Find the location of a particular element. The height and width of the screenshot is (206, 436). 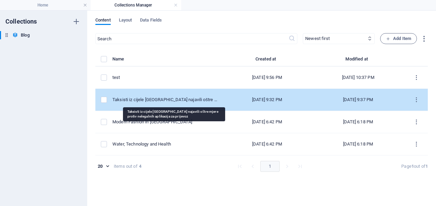

i: Create new collection is located at coordinates (76, 21).